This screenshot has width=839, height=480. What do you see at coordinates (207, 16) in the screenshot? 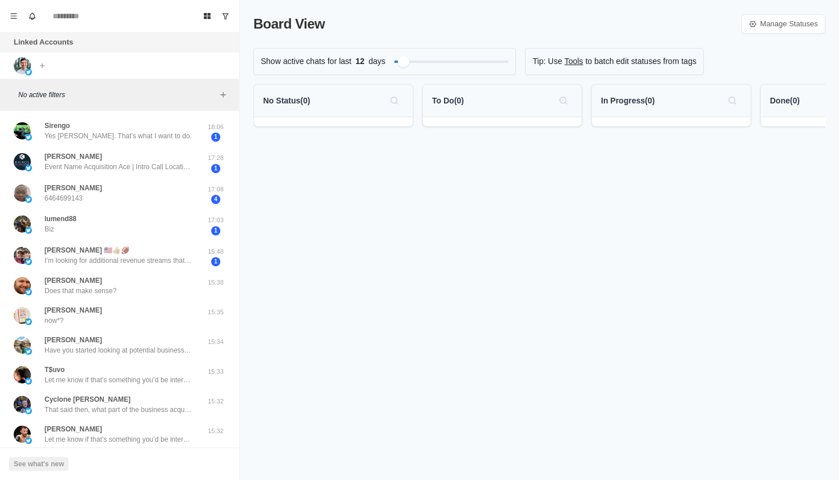
I see `button: Board View` at bounding box center [207, 16].